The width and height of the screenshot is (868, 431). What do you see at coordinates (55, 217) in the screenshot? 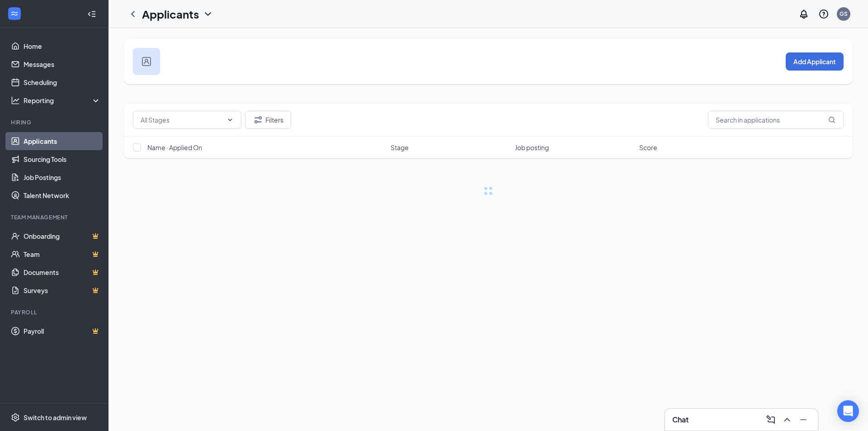
I see `div: Team Management` at bounding box center [55, 217].